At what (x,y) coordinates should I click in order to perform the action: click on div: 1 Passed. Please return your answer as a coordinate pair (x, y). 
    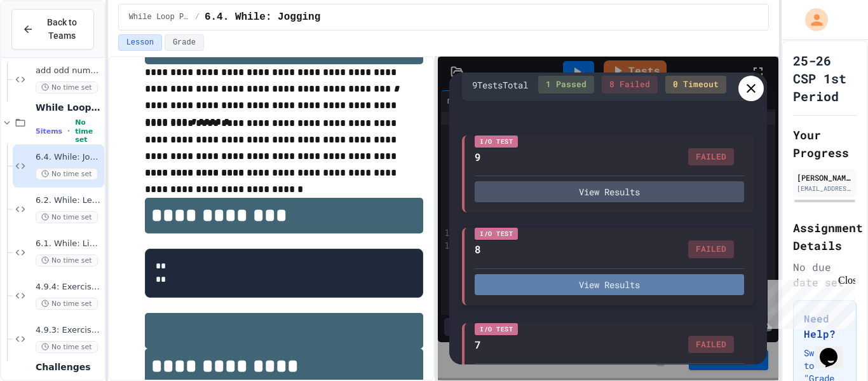
    Looking at the image, I should click on (566, 85).